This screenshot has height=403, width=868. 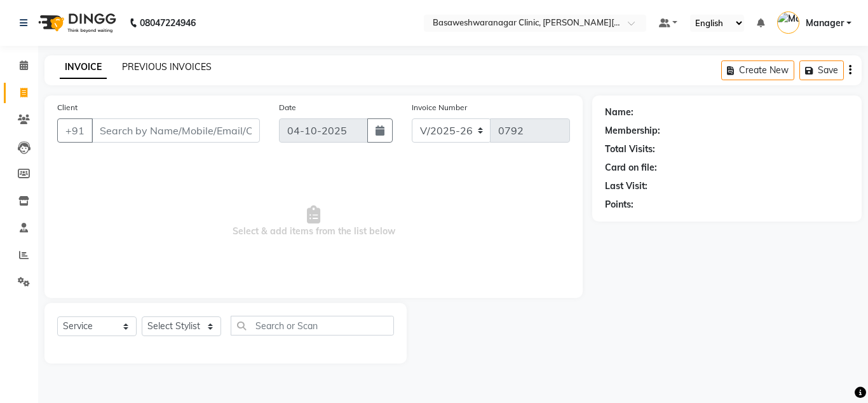 I want to click on div: Name:, so click(x=619, y=112).